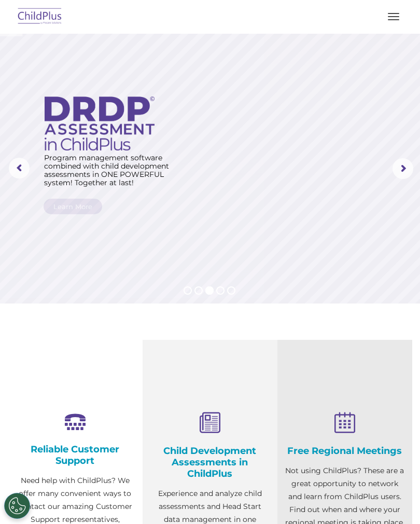 This screenshot has height=524, width=420. Describe the element at coordinates (111, 171) in the screenshot. I see `rs-layer: Program management software combined with child development assessments in ONE POWERFUL system! T...` at that location.